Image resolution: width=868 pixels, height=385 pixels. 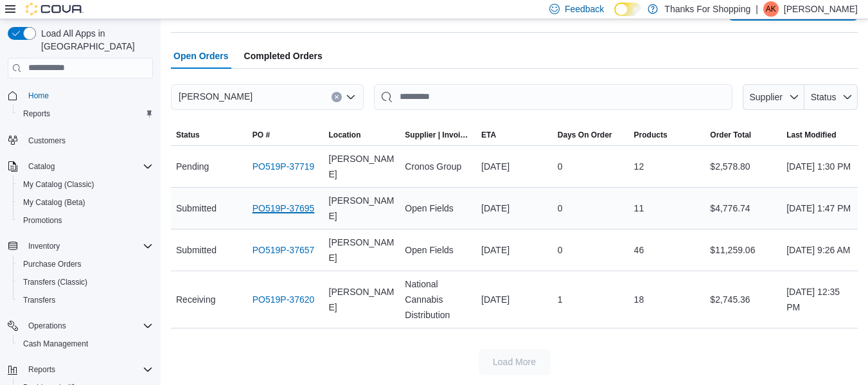 What do you see at coordinates (283, 299) in the screenshot?
I see `a: PO519P-37620` at bounding box center [283, 299].